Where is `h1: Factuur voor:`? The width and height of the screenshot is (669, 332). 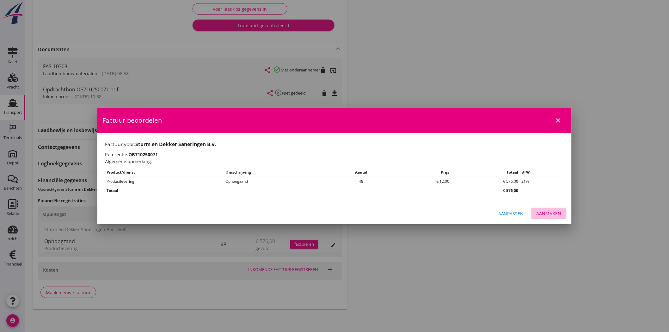 h1: Factuur voor: is located at coordinates (335, 144).